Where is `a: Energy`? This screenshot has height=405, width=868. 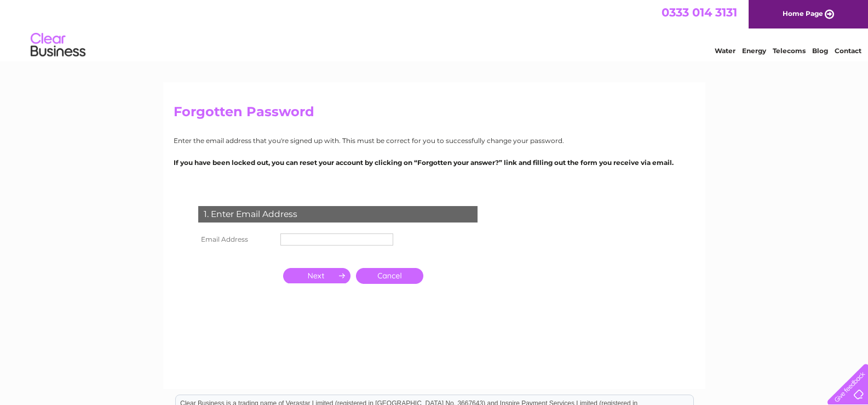 a: Energy is located at coordinates (755, 50).